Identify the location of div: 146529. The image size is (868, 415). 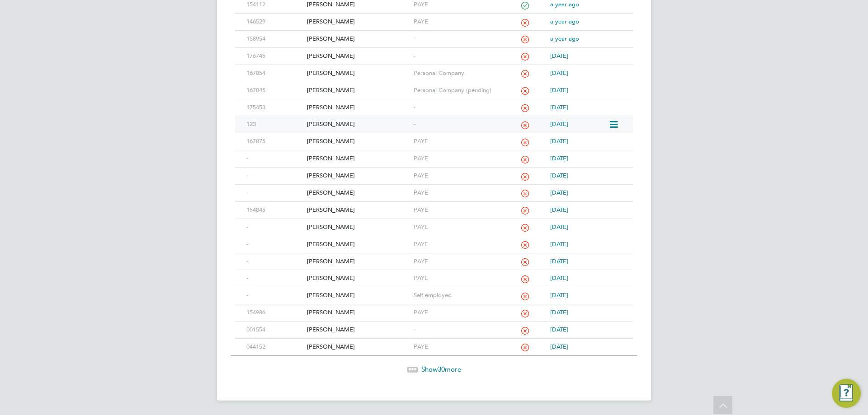
(274, 21).